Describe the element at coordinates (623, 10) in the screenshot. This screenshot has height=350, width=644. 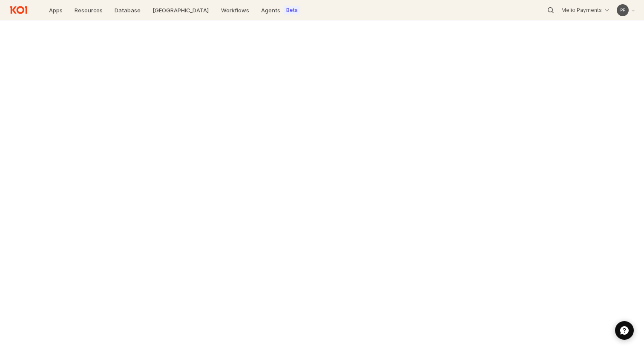
I see `div: P P` at that location.